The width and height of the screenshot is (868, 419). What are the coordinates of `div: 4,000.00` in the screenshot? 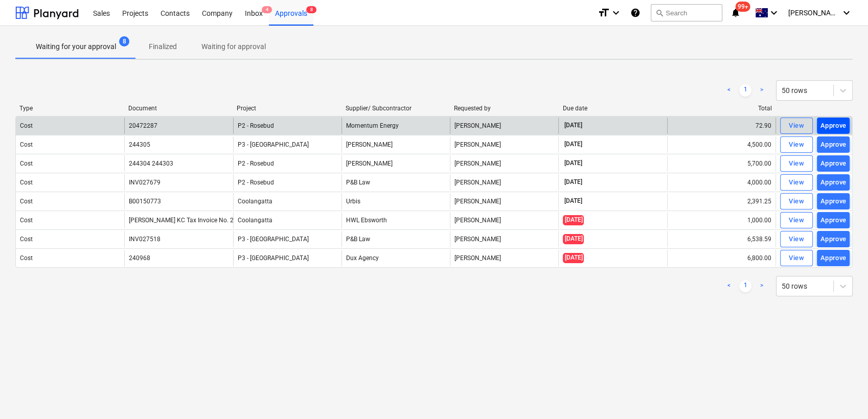 It's located at (721, 182).